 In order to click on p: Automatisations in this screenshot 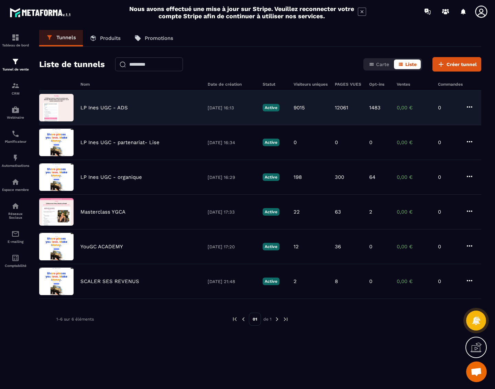, I will do `click(15, 165)`.